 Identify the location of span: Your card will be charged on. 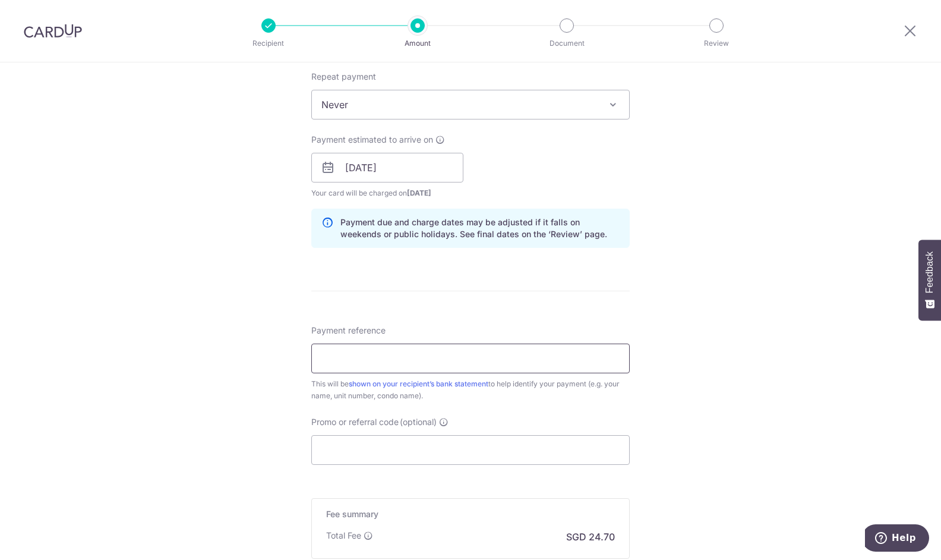
(388, 193).